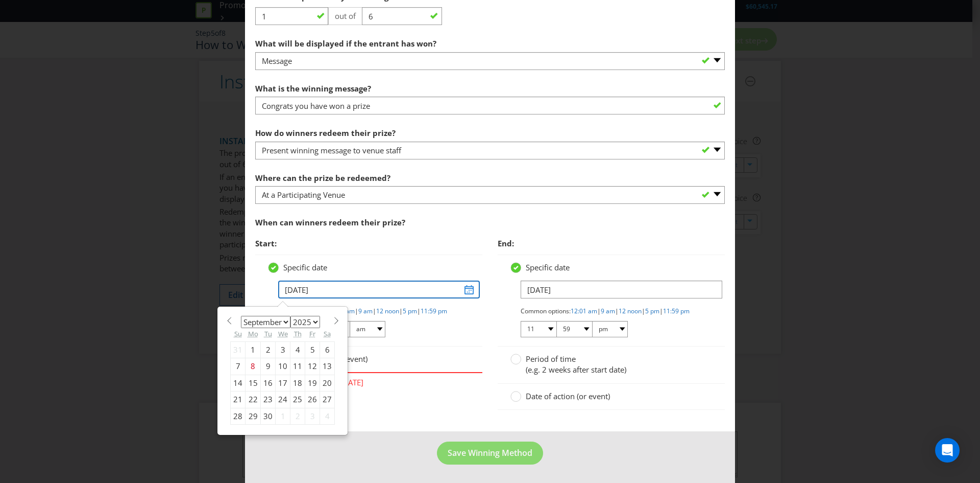 The height and width of the screenshot is (483, 980). Describe the element at coordinates (313, 399) in the screenshot. I see `div: 26` at that location.